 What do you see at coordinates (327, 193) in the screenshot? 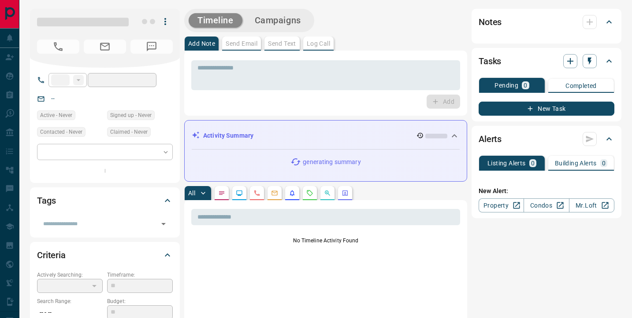
I see `svg: Opportunities` at bounding box center [327, 193].